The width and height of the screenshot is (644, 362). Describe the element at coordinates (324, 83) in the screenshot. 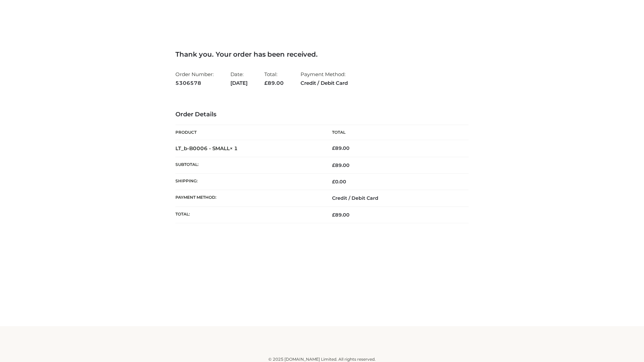

I see `strong: Credit / Debit Card` at that location.